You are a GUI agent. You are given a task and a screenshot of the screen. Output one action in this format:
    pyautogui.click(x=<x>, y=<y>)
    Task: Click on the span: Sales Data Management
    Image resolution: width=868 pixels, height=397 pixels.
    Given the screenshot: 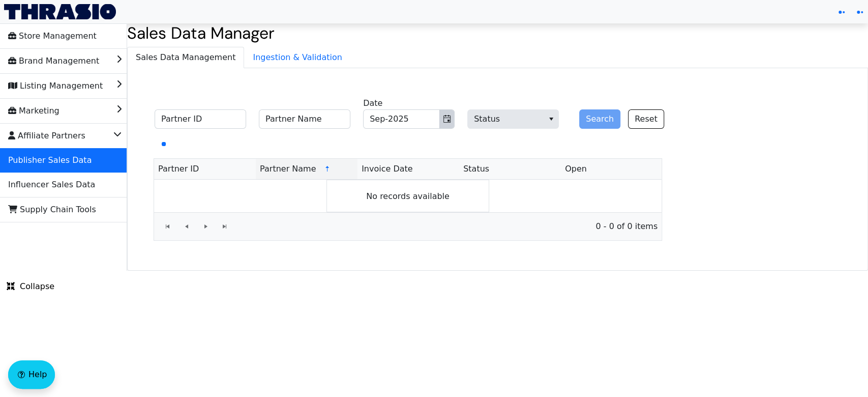 What is the action you would take?
    pyautogui.click(x=185, y=58)
    